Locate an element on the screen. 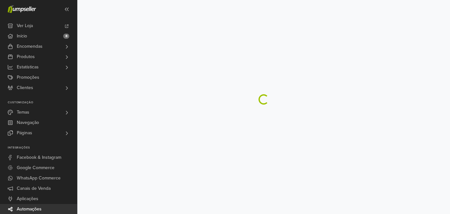 The width and height of the screenshot is (450, 214). p: Customização is located at coordinates (42, 102).